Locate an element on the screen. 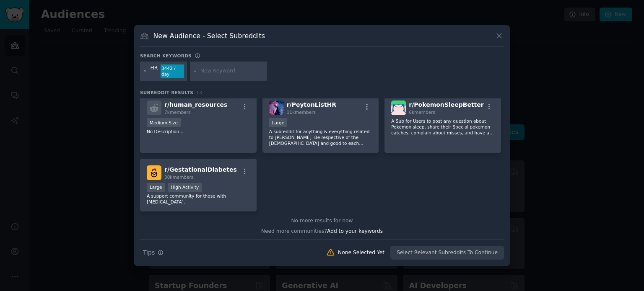 The height and width of the screenshot is (291, 644). span: 13 is located at coordinates (199, 93).